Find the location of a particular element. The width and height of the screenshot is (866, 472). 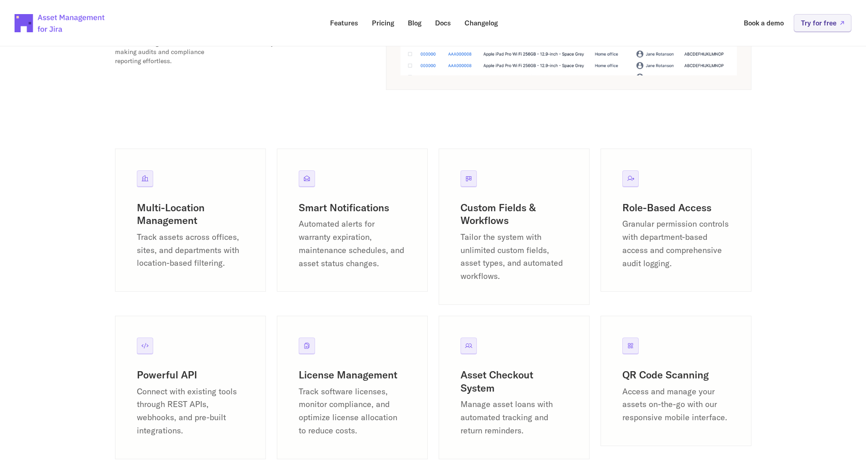

a: Features is located at coordinates (344, 23).